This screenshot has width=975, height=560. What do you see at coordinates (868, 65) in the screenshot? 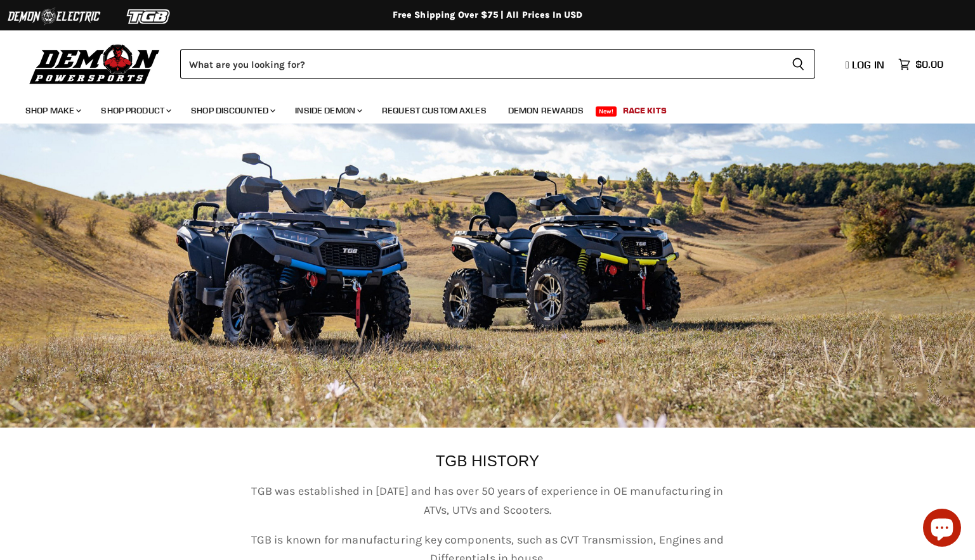
I see `span: Log in` at bounding box center [868, 65].